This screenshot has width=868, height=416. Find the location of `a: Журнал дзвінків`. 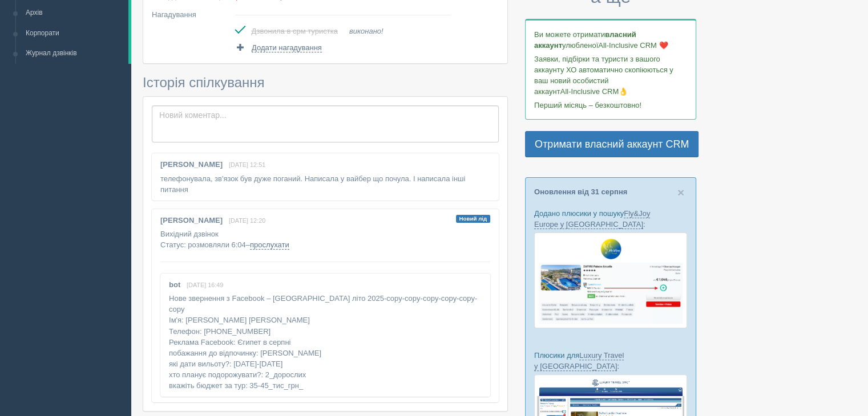

a: Журнал дзвінків is located at coordinates (74, 54).